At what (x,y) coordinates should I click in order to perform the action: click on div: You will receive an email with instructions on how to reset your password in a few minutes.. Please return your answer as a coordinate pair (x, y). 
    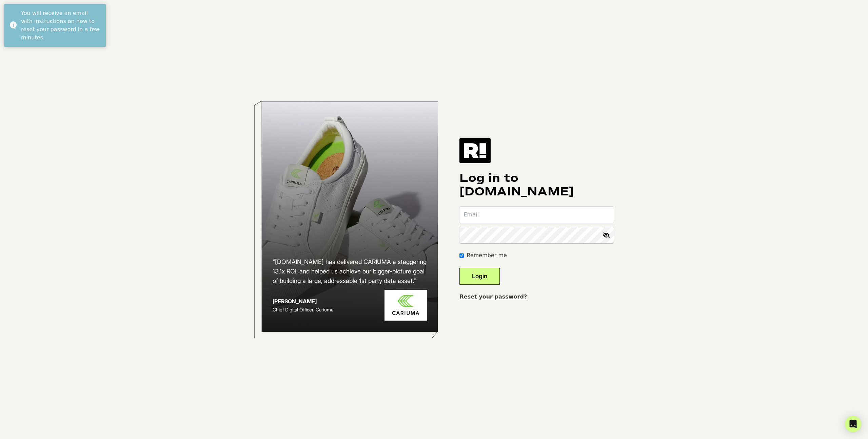
    Looking at the image, I should click on (61, 26).